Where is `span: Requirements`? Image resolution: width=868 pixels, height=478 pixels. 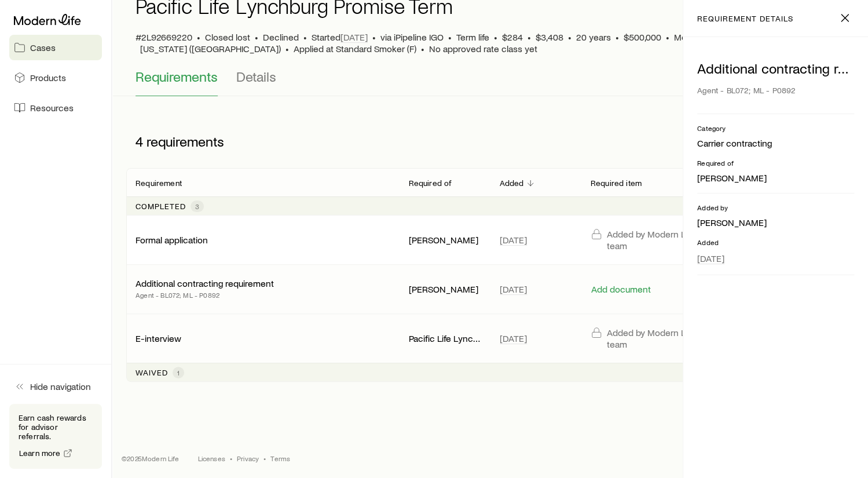
span: Requirements is located at coordinates (176, 76).